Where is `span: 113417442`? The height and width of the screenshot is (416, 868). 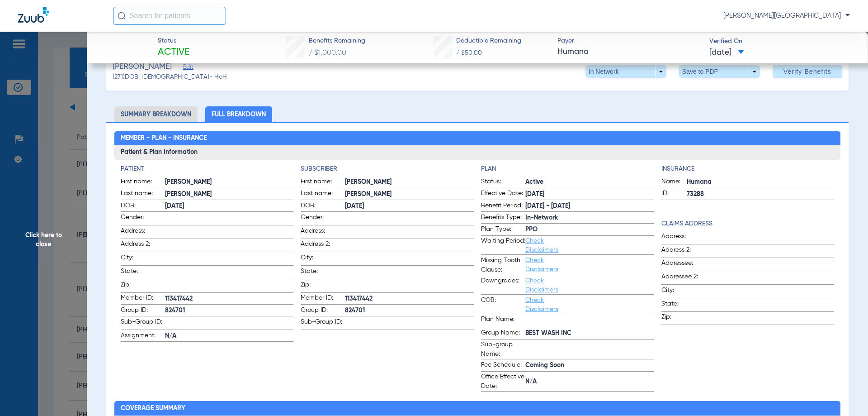 span: 113417442 is located at coordinates (409, 298).